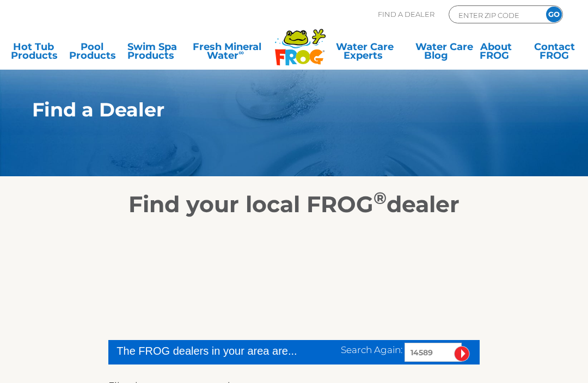 The image size is (588, 383). I want to click on a: Swim SpaProducts, so click(150, 53).